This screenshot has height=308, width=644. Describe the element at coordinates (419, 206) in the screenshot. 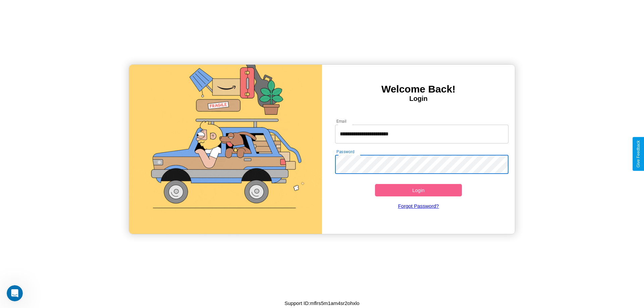

I see `a: Forgot Password?` at that location.